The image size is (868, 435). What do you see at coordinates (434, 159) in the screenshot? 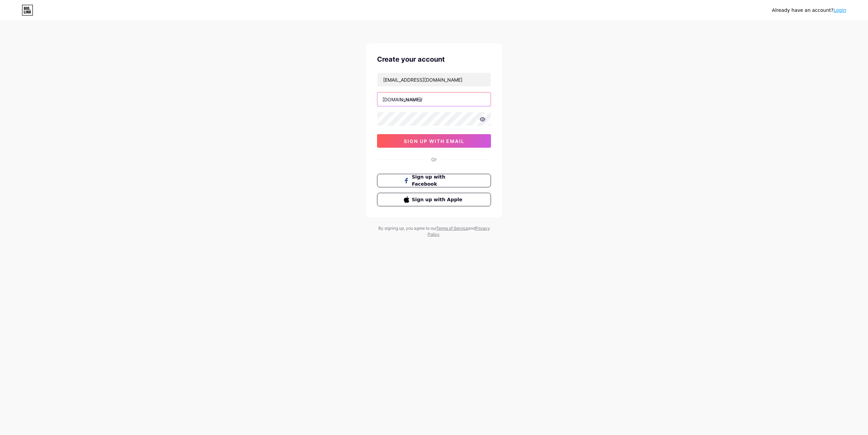
I see `div: Or` at bounding box center [434, 159].